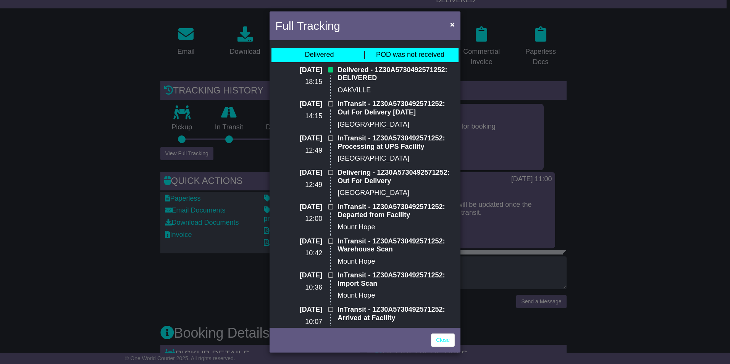  What do you see at coordinates (299, 82) in the screenshot?
I see `p: 18:15` at bounding box center [299, 82].